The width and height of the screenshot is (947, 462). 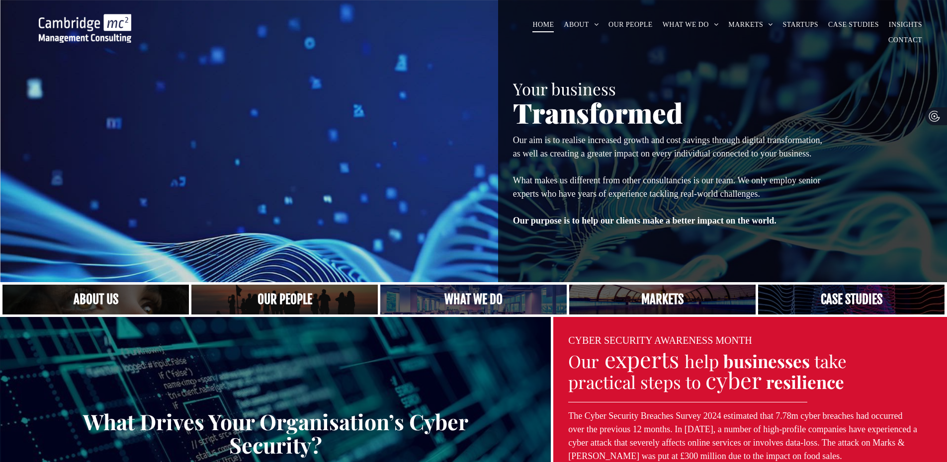 What do you see at coordinates (733, 380) in the screenshot?
I see `span: cyber` at bounding box center [733, 380].